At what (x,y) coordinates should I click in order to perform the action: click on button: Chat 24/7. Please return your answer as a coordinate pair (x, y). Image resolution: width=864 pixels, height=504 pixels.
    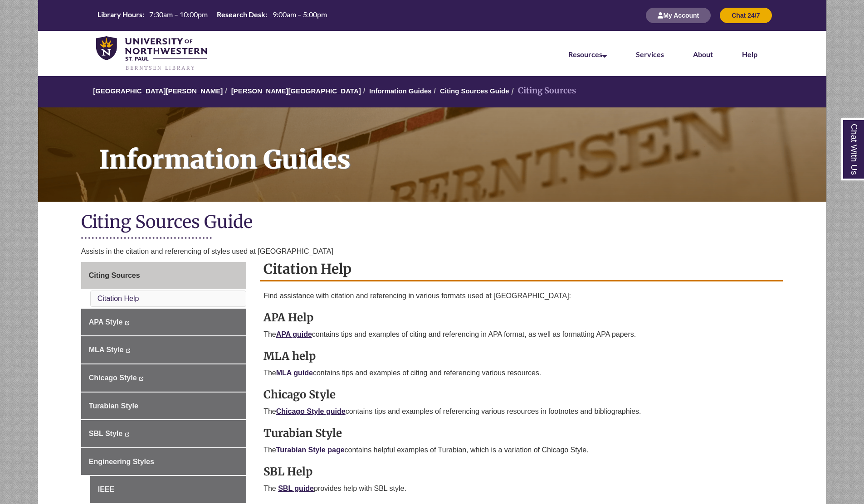
    Looking at the image, I should click on (745, 15).